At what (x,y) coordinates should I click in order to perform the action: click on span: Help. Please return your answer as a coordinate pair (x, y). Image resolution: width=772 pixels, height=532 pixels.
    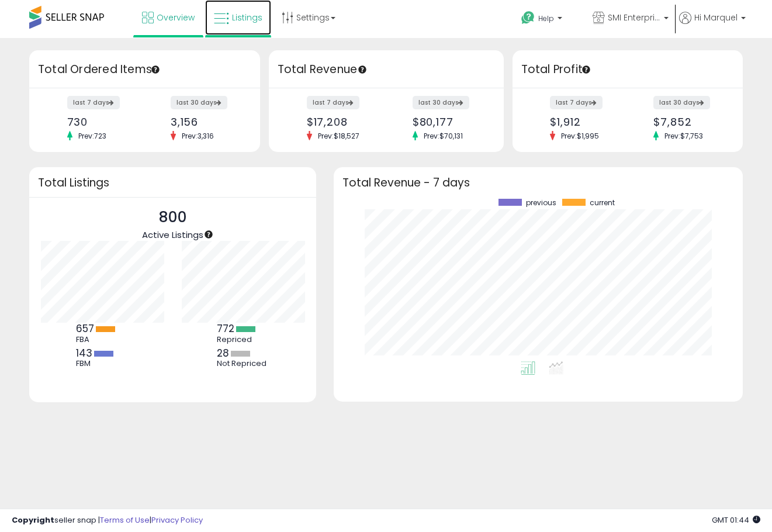
    Looking at the image, I should click on (546, 18).